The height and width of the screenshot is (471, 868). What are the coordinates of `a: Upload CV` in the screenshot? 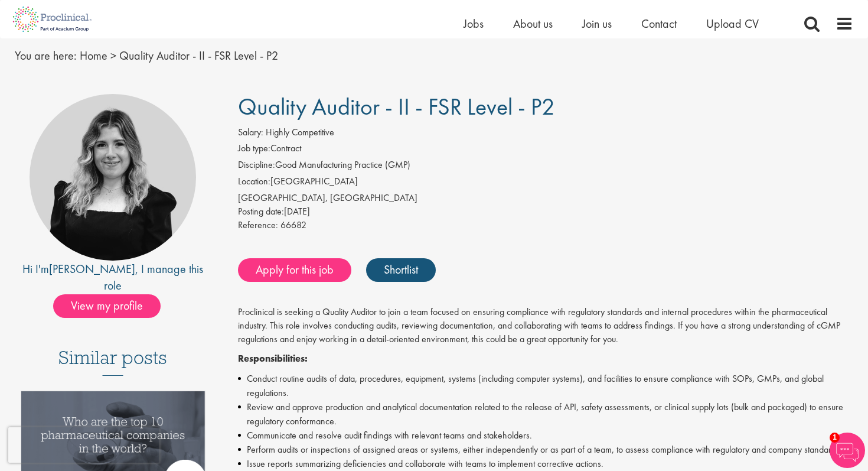 It's located at (732, 24).